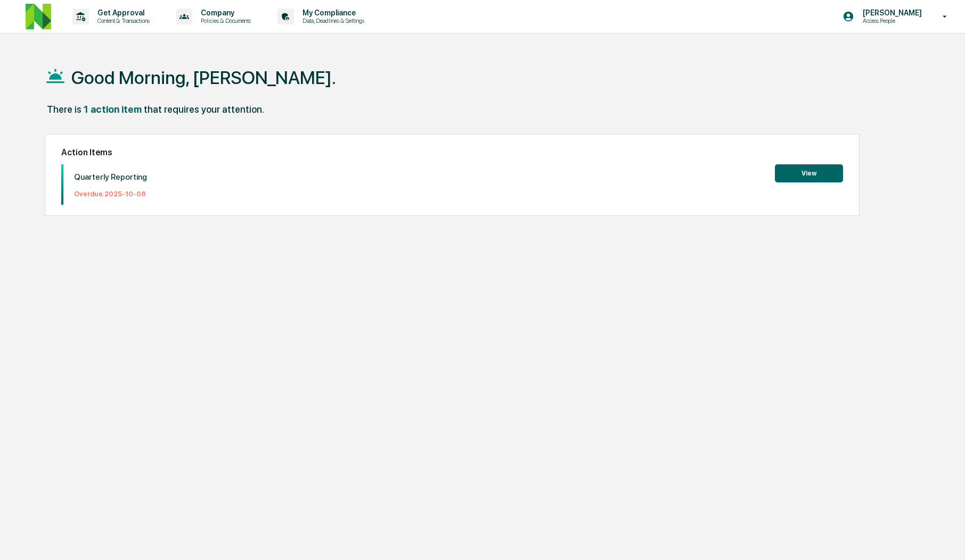  What do you see at coordinates (332, 13) in the screenshot?
I see `p: My Compliance` at bounding box center [332, 13].